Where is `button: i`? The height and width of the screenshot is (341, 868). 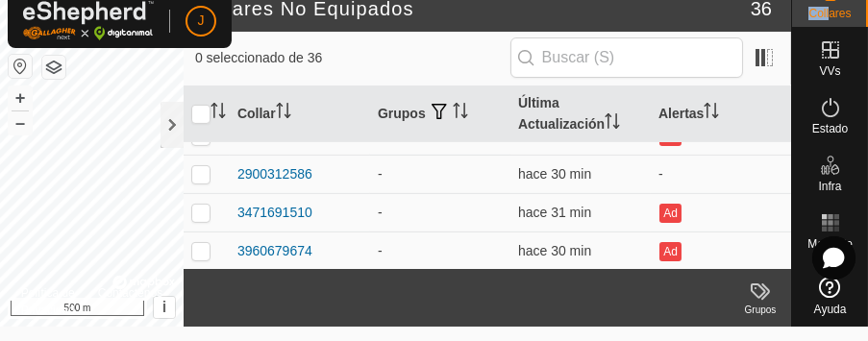 button: i is located at coordinates (164, 308).